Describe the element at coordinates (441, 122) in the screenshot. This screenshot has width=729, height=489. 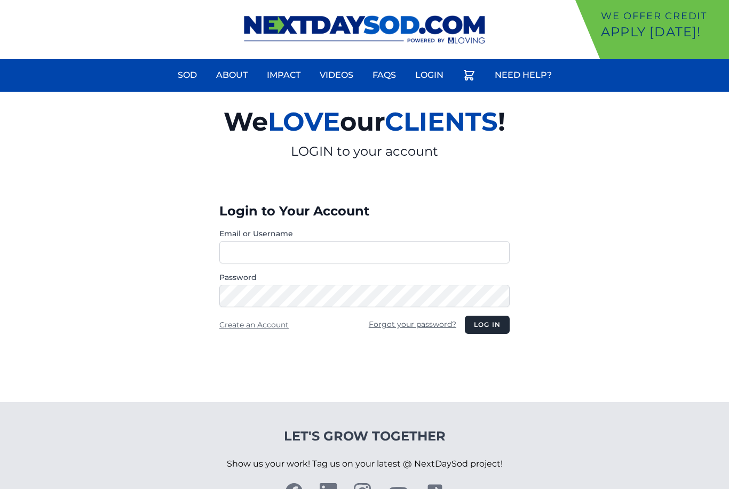
I see `span: CLIENTS` at that location.